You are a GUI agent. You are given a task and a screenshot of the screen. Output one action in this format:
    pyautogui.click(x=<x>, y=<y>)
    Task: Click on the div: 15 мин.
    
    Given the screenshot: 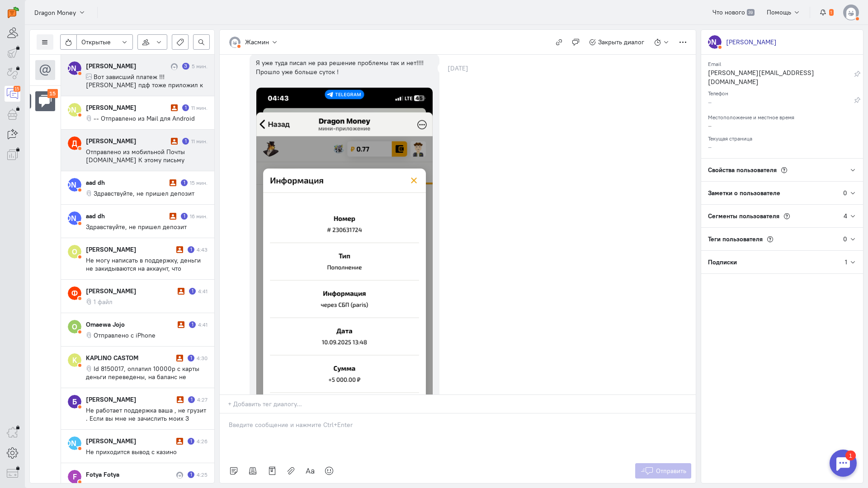 What is the action you would take?
    pyautogui.click(x=198, y=183)
    